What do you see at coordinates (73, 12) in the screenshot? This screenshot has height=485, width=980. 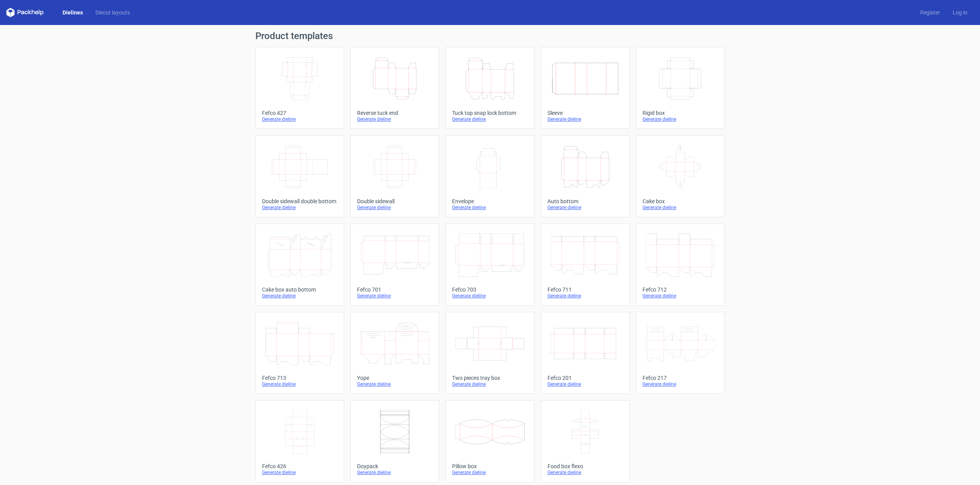 I see `a: Dielines` at bounding box center [73, 12].